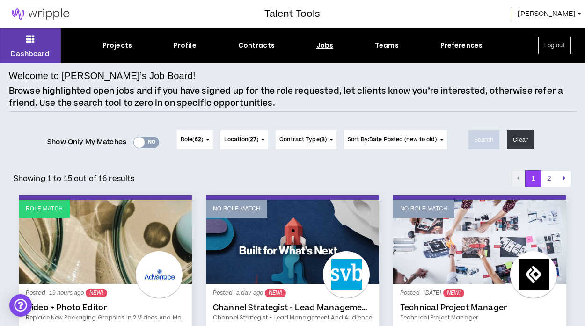 The image size is (585, 326). I want to click on div: Open Intercom Messenger, so click(21, 306).